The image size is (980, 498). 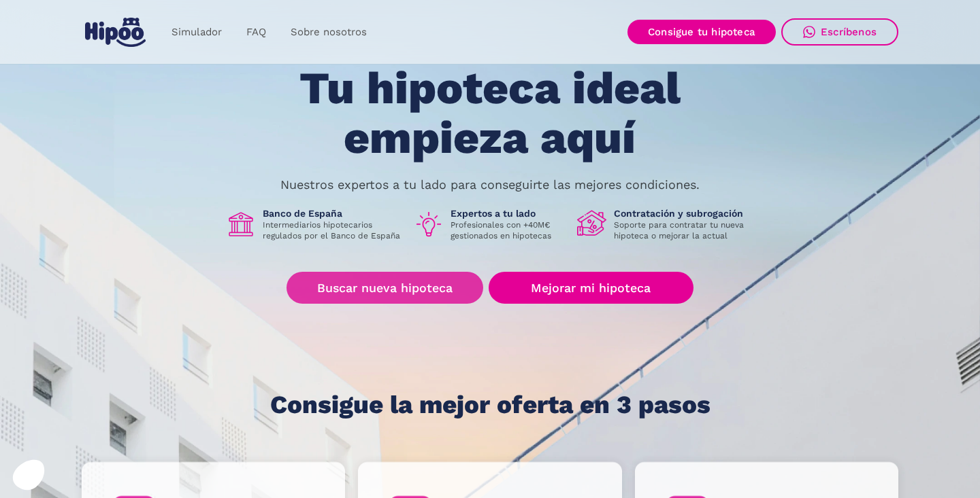 I want to click on h1: Contratación y subrogación, so click(x=684, y=214).